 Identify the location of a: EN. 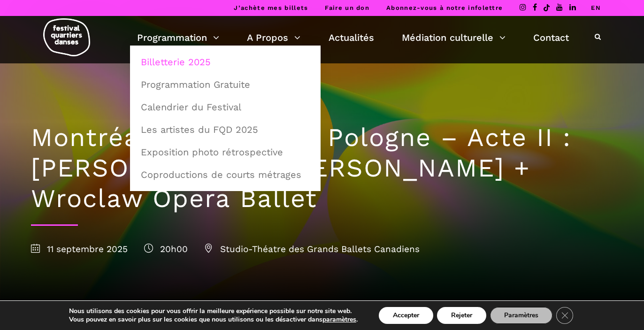
(596, 8).